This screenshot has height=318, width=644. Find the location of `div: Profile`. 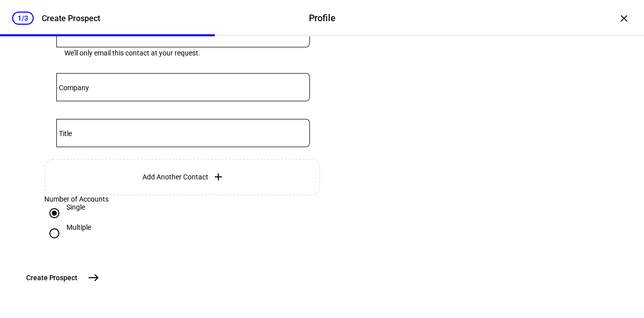

div: Profile is located at coordinates (322, 18).